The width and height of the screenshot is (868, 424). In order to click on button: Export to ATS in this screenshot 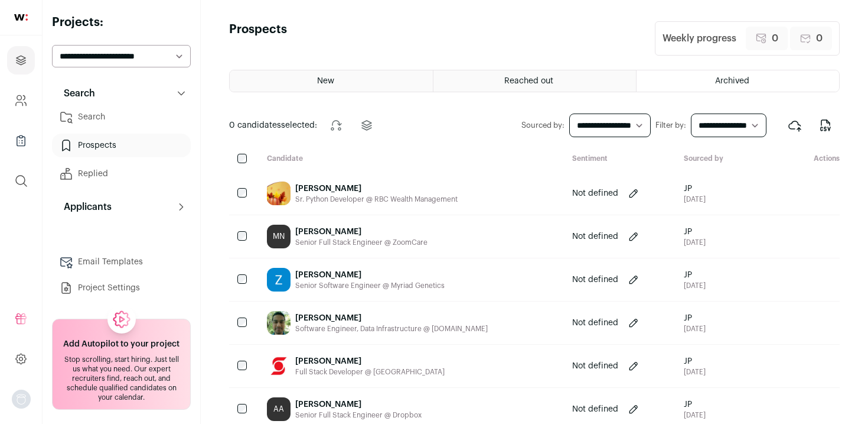, I will do `click(795, 126)`.